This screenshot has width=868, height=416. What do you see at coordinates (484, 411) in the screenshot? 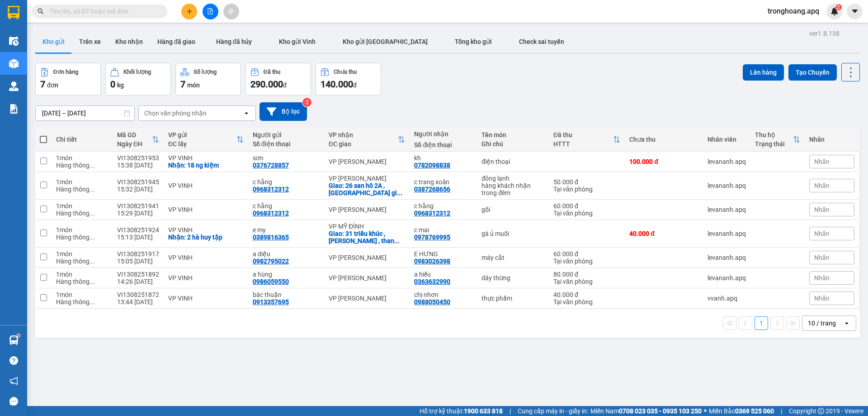
I see `strong: 1900 633 818` at bounding box center [484, 411].